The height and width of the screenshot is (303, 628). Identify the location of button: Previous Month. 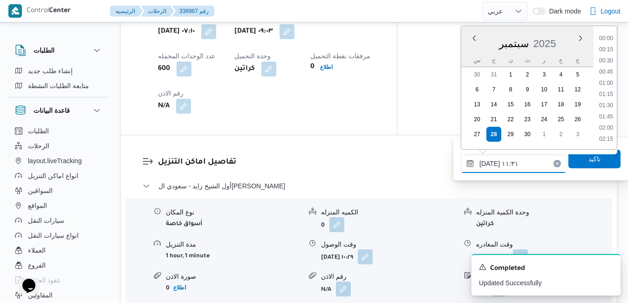
(474, 38).